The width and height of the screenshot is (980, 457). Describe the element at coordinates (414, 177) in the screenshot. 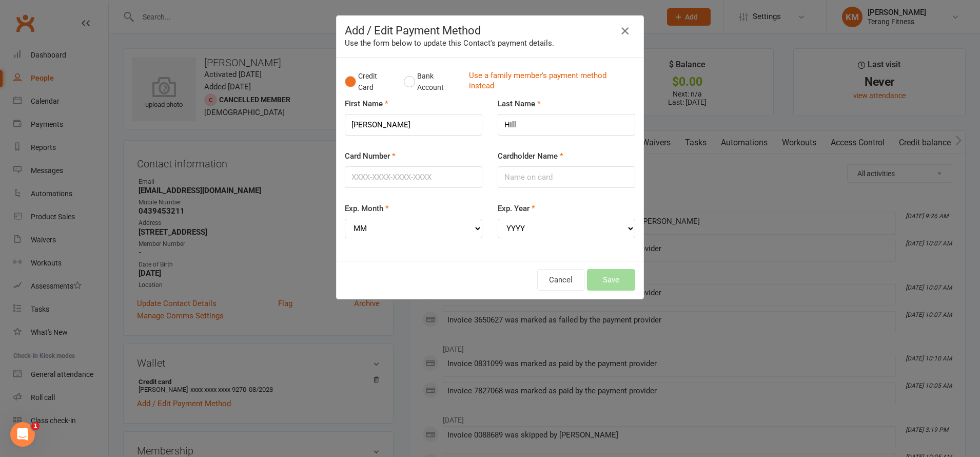

I see `input: XXXX-XXXX-XXXX-XXXX` at that location.